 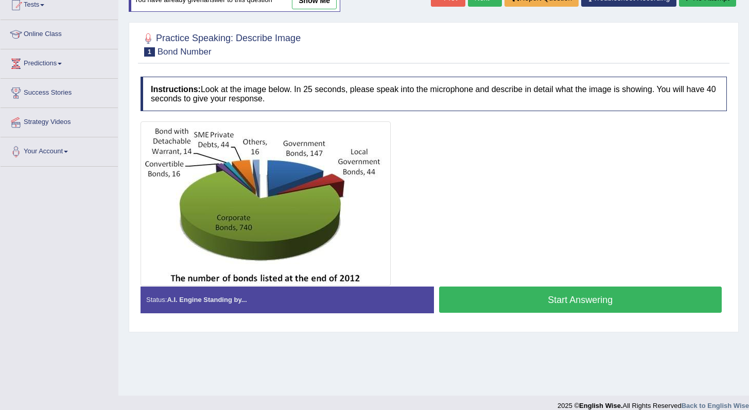 I want to click on div: Status:, so click(x=287, y=299).